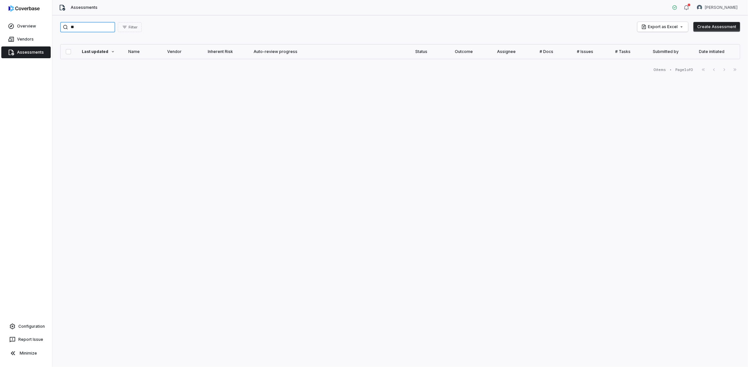 The height and width of the screenshot is (367, 748). I want to click on a: Assessments, so click(26, 52).